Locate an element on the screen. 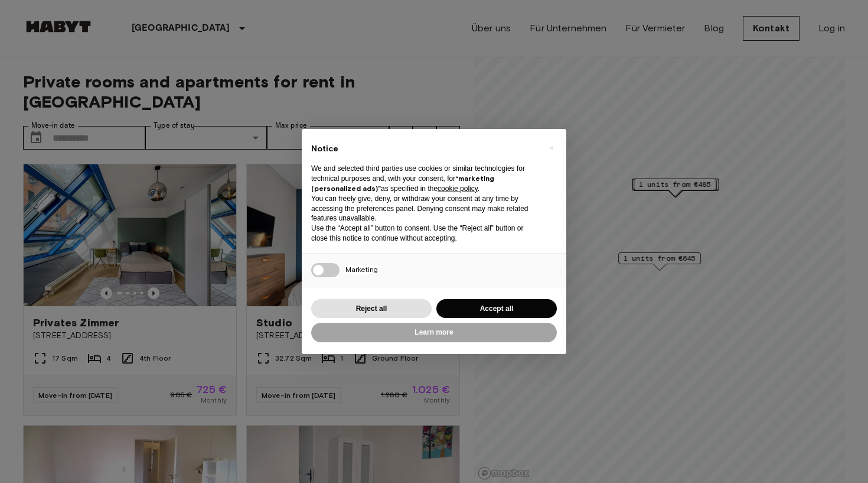  button: Close this notice is located at coordinates (551, 148).